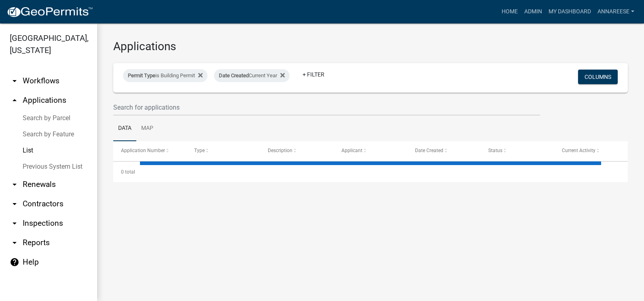  What do you see at coordinates (200, 151) in the screenshot?
I see `span: Type` at bounding box center [200, 151].